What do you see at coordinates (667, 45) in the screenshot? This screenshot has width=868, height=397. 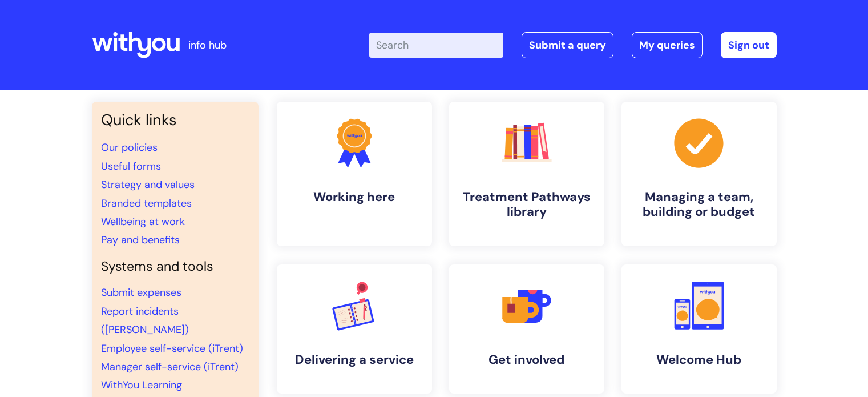 I see `a: My queries` at bounding box center [667, 45].